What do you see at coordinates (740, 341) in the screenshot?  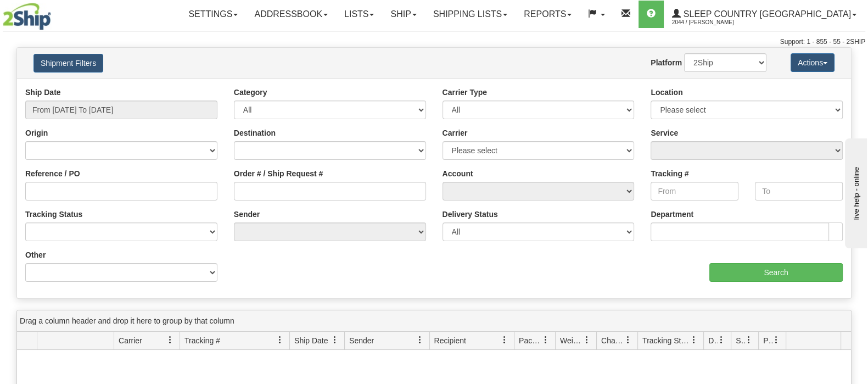 I see `span: Shipment Issues` at bounding box center [740, 341].